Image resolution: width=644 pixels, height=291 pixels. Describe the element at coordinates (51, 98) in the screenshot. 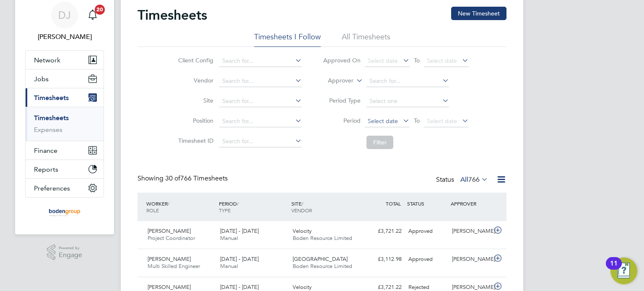

I see `span: Timesheets` at that location.